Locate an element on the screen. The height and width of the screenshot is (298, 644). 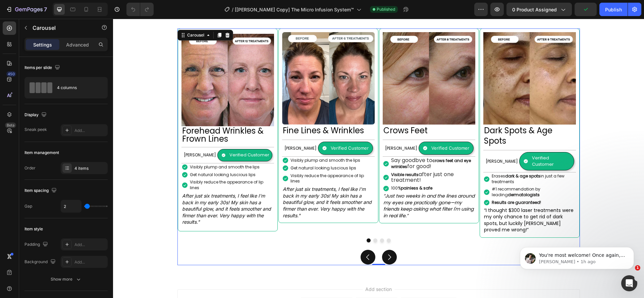
h2: Fine Lines & Wrinkles is located at coordinates (215, 112).